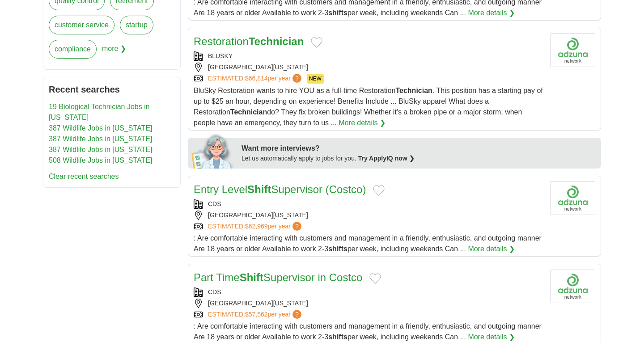  I want to click on h2: Recent searches, so click(112, 89).